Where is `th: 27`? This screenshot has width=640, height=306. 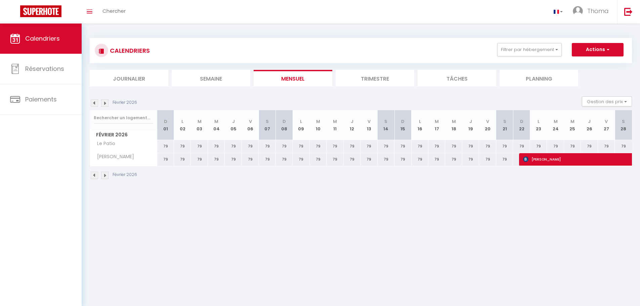
th: 27 is located at coordinates (607, 125).